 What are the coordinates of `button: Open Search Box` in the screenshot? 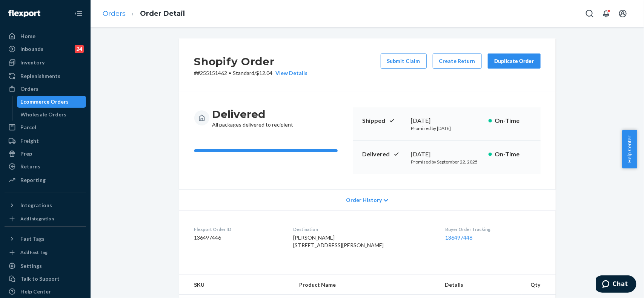 It's located at (590, 14).